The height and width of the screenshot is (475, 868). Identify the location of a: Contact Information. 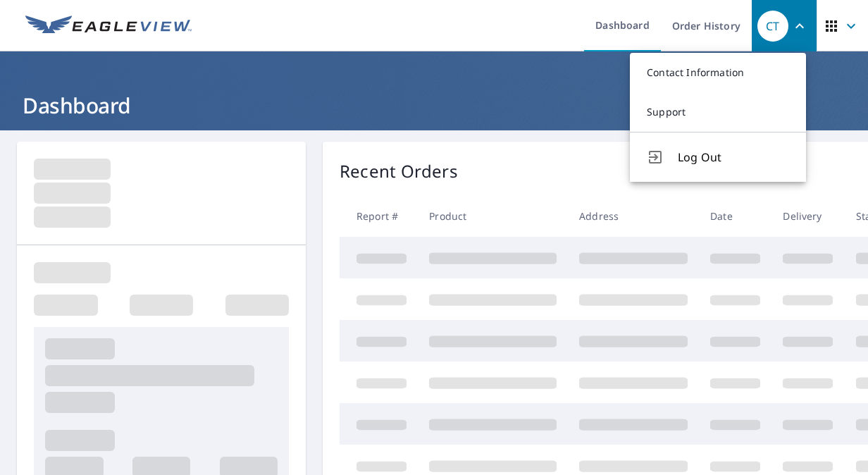
(718, 73).